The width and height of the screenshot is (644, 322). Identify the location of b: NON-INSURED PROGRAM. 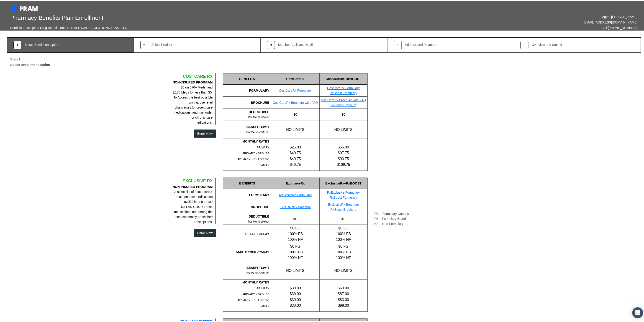
(192, 81).